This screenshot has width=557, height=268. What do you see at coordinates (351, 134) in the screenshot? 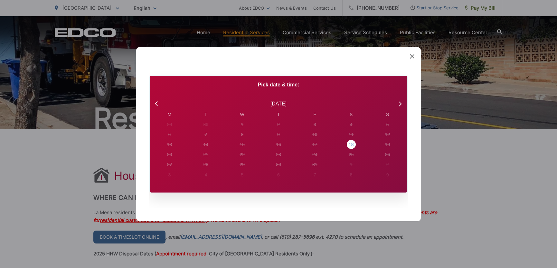
I see `div: 11` at bounding box center [351, 134].